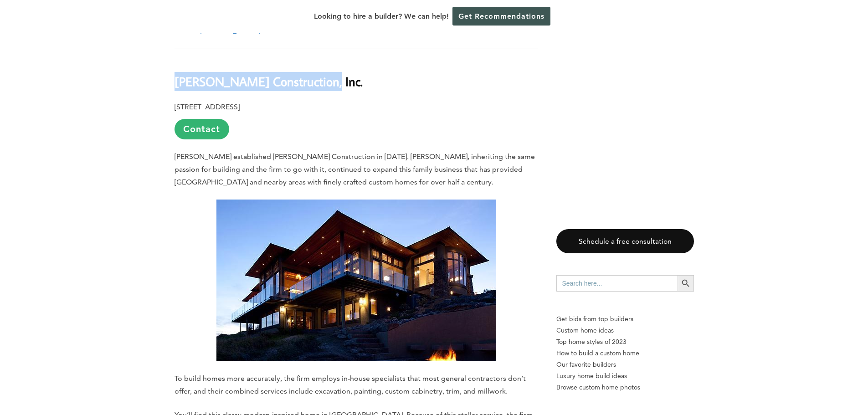 The width and height of the screenshot is (868, 415). Describe the element at coordinates (625, 342) in the screenshot. I see `a: Top home styles of 2023` at that location.